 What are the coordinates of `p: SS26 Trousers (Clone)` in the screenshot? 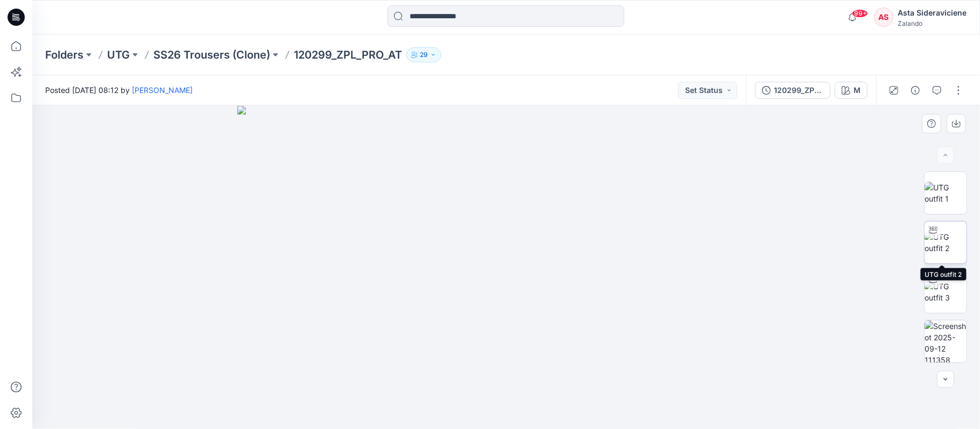 It's located at (212, 55).